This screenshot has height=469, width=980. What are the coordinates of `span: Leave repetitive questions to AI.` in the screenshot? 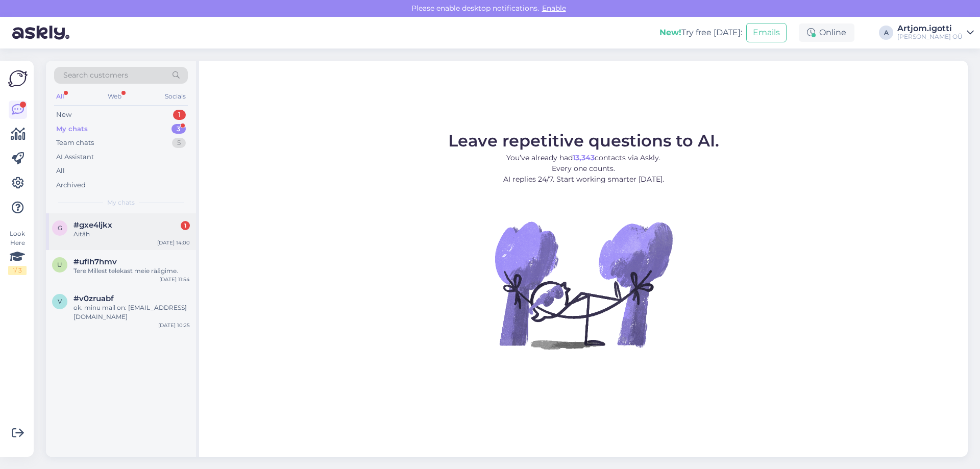 It's located at (583, 140).